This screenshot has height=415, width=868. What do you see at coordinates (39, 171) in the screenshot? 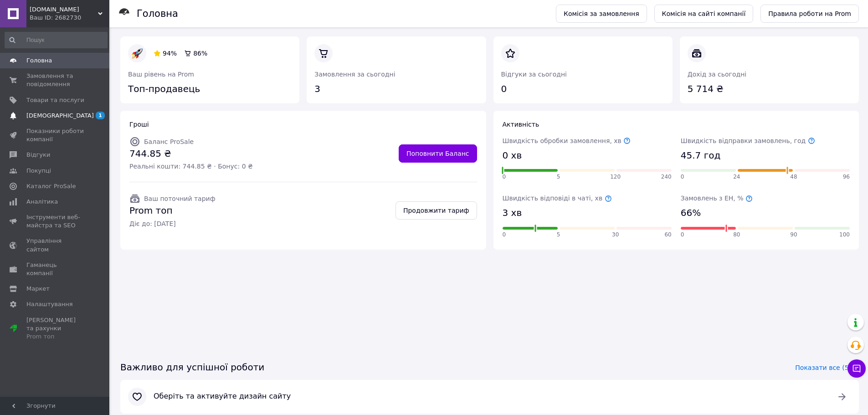
I see `span: Покупці` at bounding box center [39, 171].